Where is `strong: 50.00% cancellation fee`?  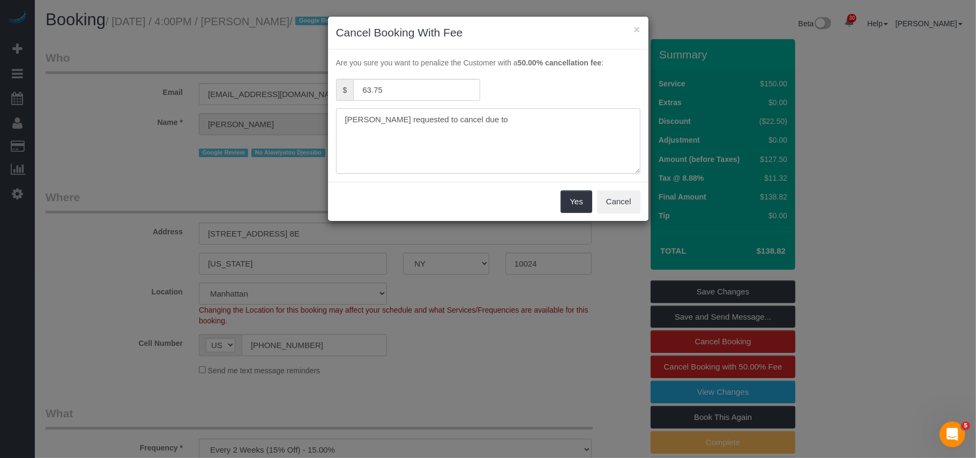 strong: 50.00% cancellation fee is located at coordinates (559, 63).